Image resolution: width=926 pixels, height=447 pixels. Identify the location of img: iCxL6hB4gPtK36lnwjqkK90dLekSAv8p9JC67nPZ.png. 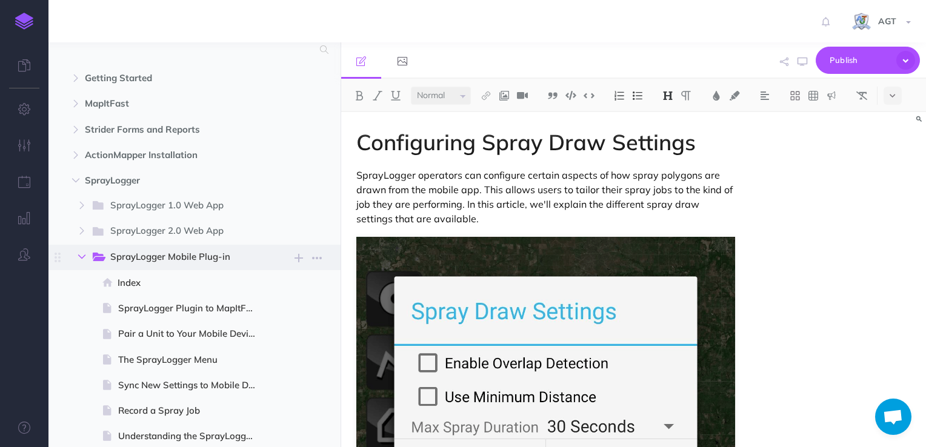
(861, 22).